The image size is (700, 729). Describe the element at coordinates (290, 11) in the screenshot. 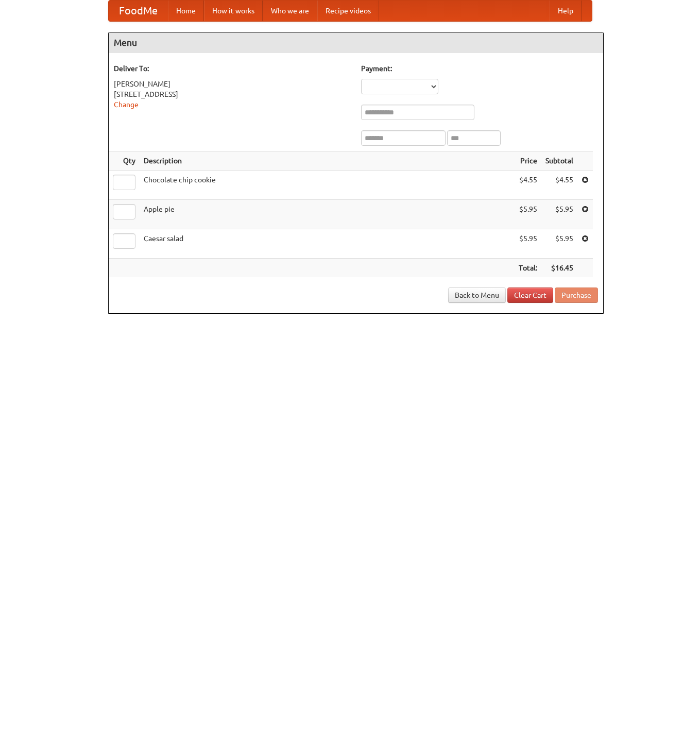

I see `a: Who we are` at that location.